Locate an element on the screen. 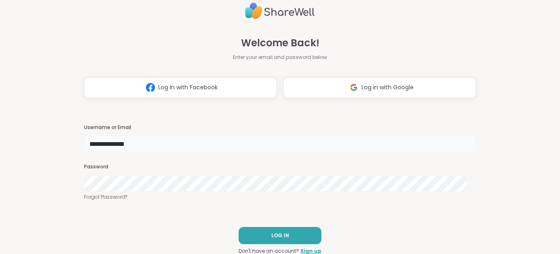  span: Enter your email and password below is located at coordinates (280, 57).